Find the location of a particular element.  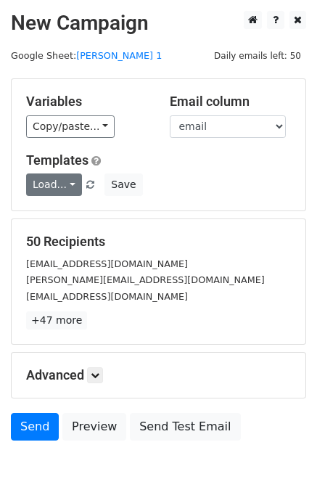

a: Preview is located at coordinates (94, 426).